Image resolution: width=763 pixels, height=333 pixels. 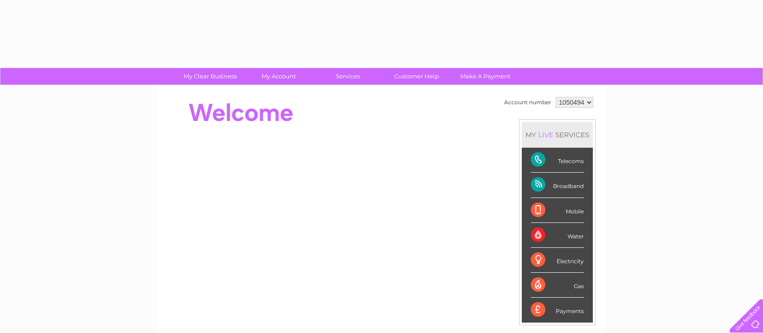 What do you see at coordinates (557, 235) in the screenshot?
I see `div: Water` at bounding box center [557, 235].